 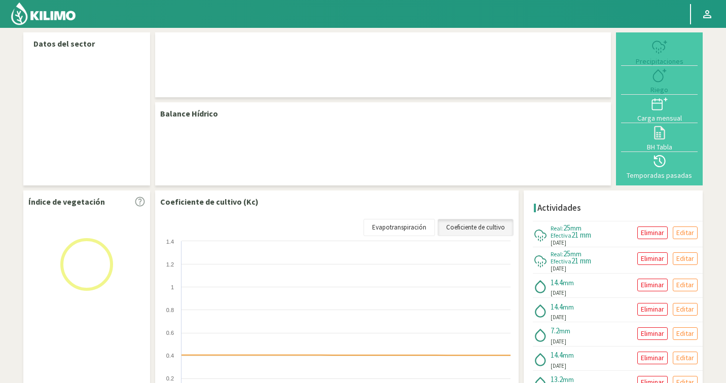 I want to click on button: Temporadas pasadas, so click(x=659, y=166).